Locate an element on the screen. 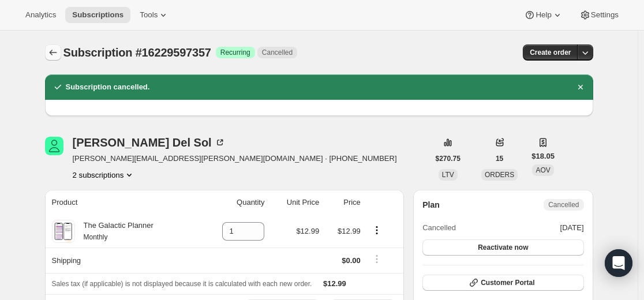 This screenshot has width=644, height=300. th: Shipping is located at coordinates (122, 261).